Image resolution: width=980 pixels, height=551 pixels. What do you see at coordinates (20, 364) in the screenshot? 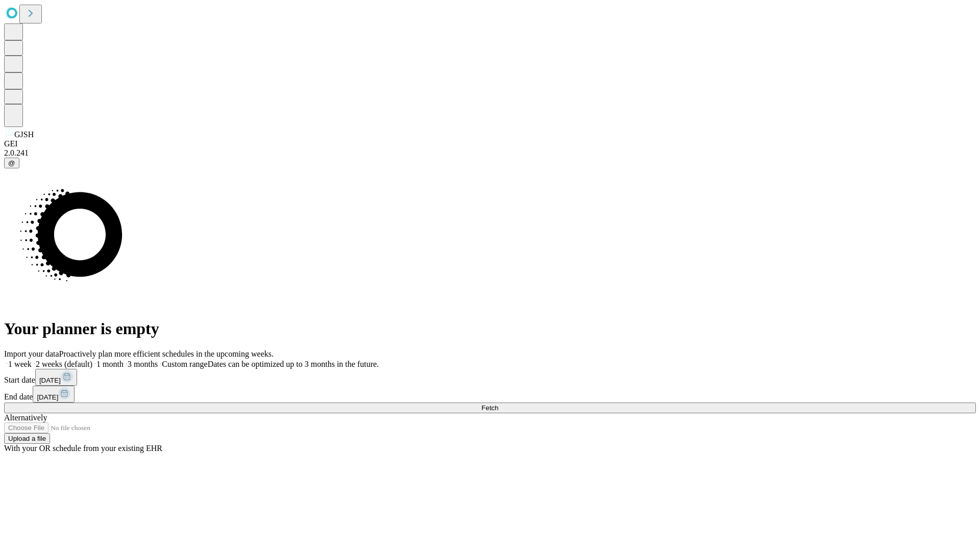
I see `span: 1 week` at bounding box center [20, 364].